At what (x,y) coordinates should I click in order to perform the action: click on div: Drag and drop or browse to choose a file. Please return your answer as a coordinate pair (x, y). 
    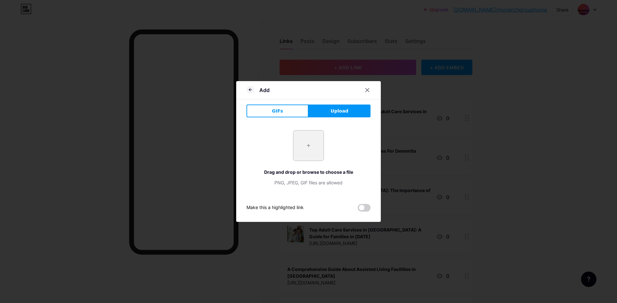
    Looking at the image, I should click on (308, 172).